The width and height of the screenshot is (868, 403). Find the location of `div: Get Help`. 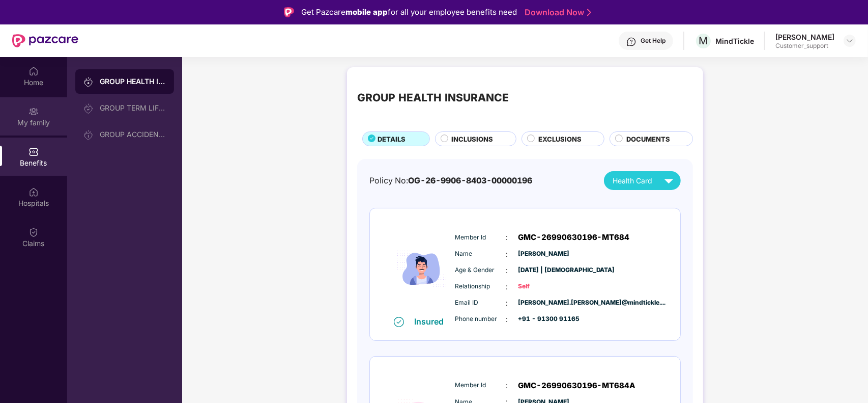

div: Get Help is located at coordinates (653, 41).